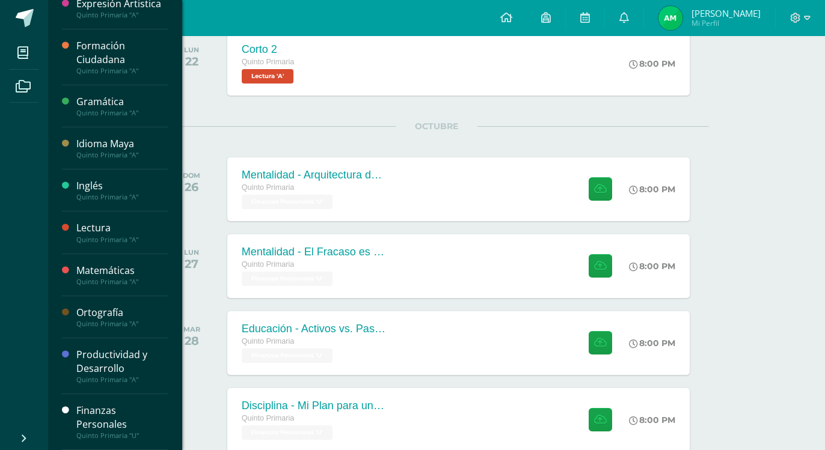  Describe the element at coordinates (122, 317) in the screenshot. I see `a: OrtografíaQuinto Primaria "A"` at that location.